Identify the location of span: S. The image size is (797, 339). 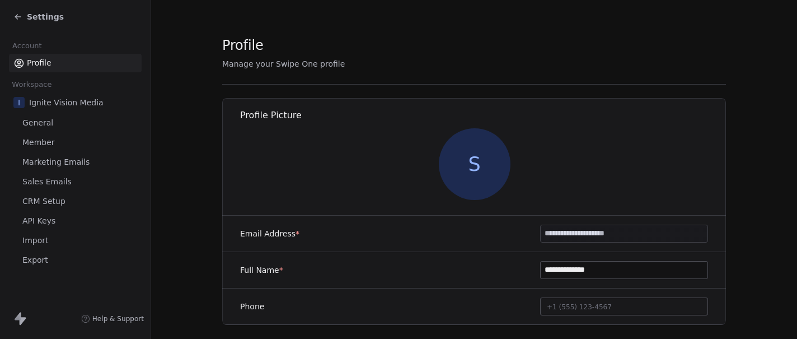
(475, 164).